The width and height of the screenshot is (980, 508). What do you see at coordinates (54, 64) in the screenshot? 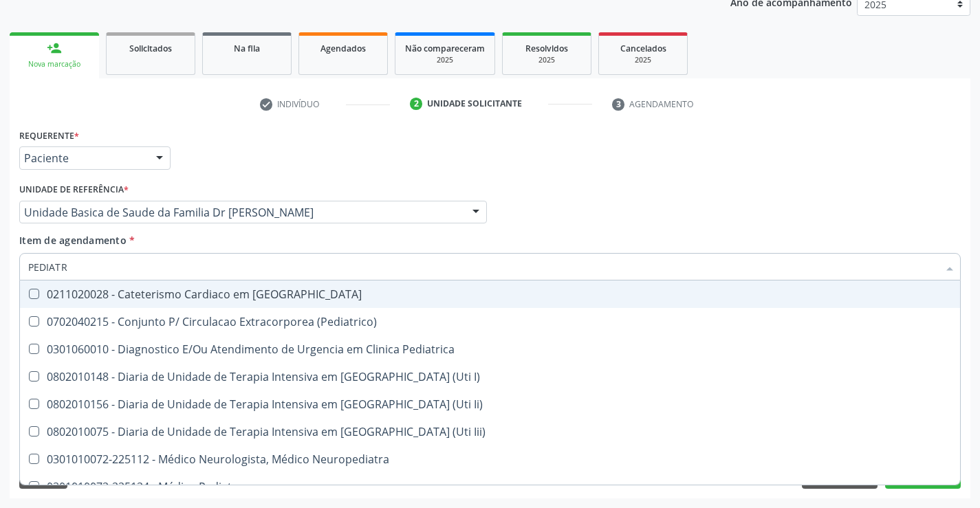
I see `div: Nova marcação` at bounding box center [54, 64].